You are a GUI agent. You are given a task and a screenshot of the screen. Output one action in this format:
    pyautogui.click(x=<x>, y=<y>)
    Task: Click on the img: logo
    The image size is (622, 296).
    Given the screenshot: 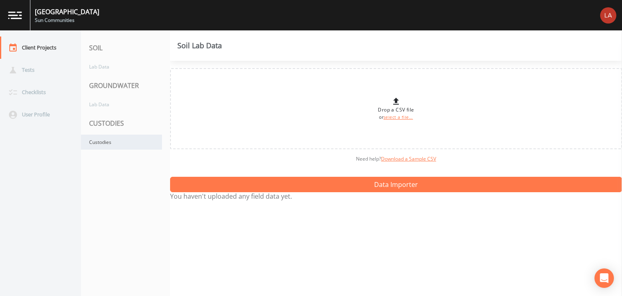 What is the action you would take?
    pyautogui.click(x=15, y=15)
    